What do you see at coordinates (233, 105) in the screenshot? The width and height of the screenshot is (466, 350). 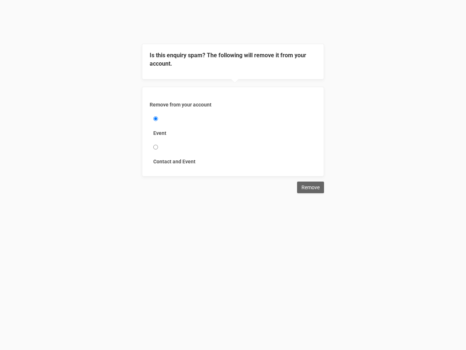 I see `label: Remove from your account` at bounding box center [233, 105].